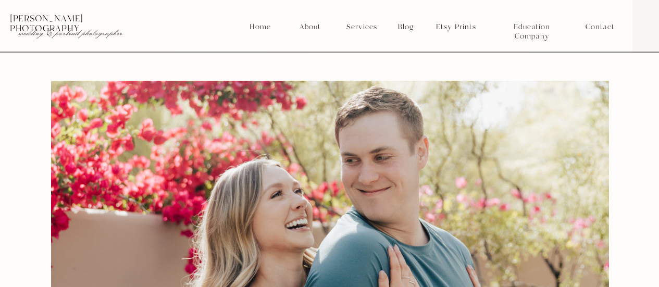  What do you see at coordinates (456, 27) in the screenshot?
I see `nav: Etsy Prints` at bounding box center [456, 27].